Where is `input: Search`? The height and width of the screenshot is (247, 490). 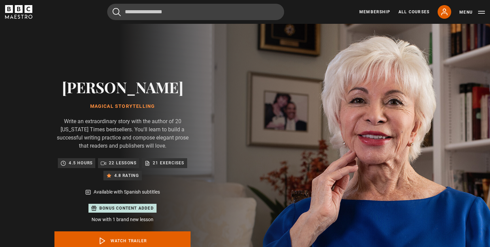
input: Search is located at coordinates (195, 12).